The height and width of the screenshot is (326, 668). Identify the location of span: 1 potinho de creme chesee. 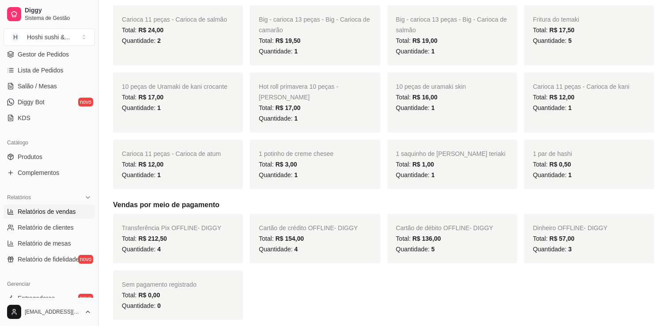
(296, 154).